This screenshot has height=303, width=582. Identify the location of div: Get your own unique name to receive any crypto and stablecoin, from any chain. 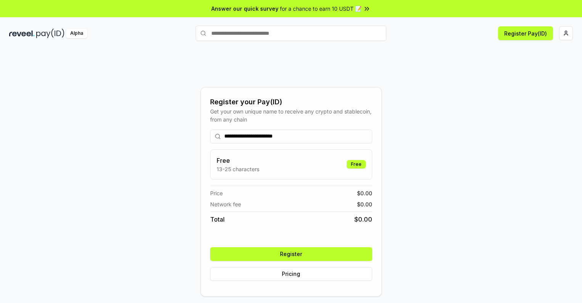
(291, 115).